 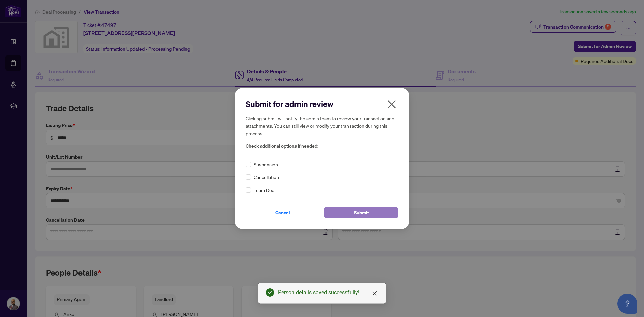 I want to click on div: Person details saved successfully!, so click(x=328, y=293).